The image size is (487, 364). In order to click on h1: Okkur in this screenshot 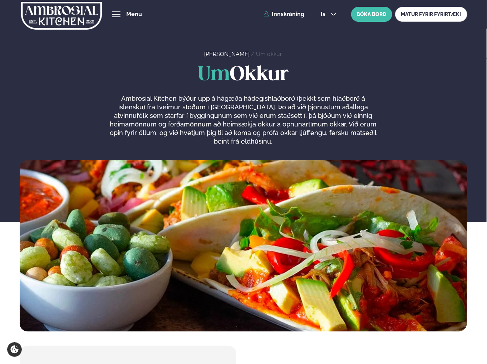, I will do `click(243, 75)`.